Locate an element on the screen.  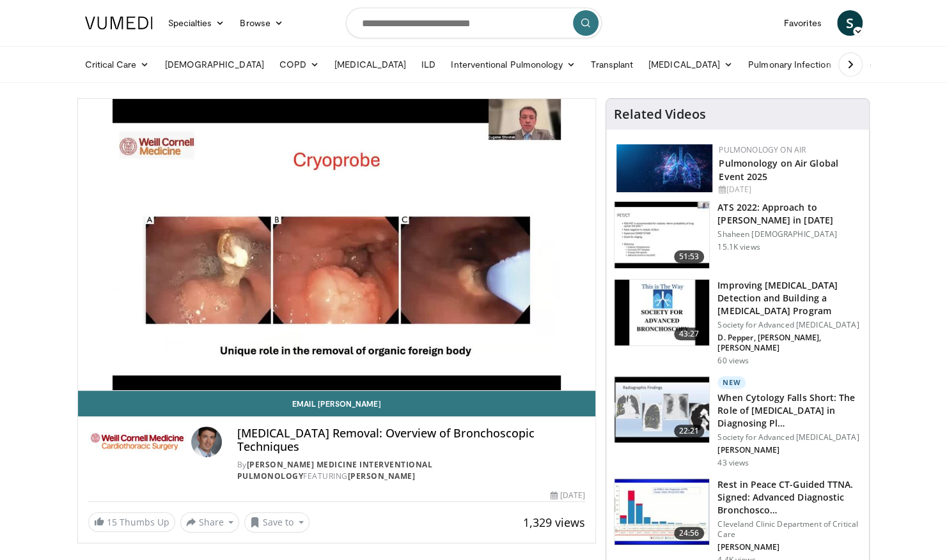
span: 1,329 views is located at coordinates (554, 522).